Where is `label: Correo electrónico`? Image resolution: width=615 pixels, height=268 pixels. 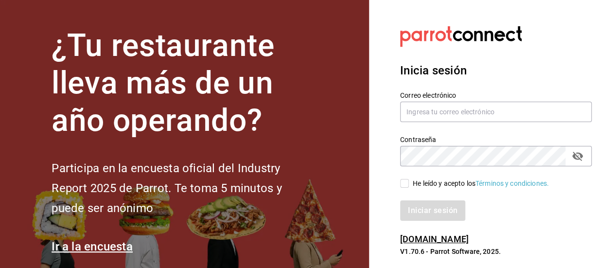
label: Correo electrónico is located at coordinates (496, 95).